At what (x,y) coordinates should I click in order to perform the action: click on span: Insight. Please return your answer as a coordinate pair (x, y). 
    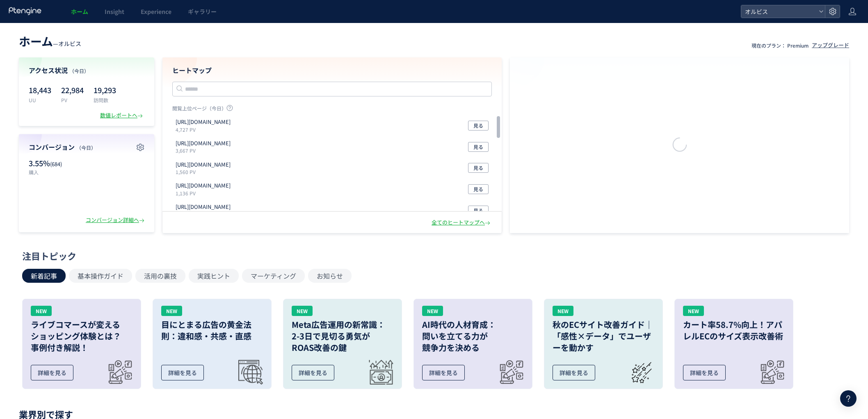
    Looking at the image, I should click on (114, 11).